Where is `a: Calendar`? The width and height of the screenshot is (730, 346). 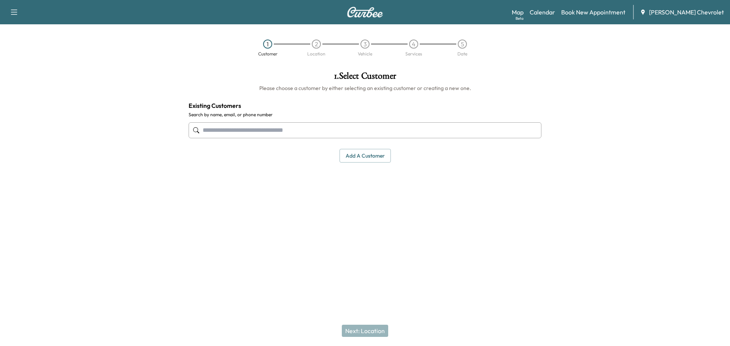
a: Calendar is located at coordinates (542, 12).